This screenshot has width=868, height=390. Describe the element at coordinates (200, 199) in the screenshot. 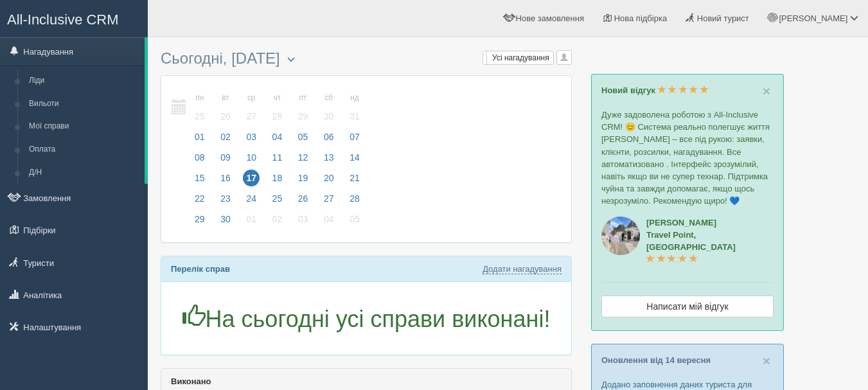

I see `span: 22` at that location.